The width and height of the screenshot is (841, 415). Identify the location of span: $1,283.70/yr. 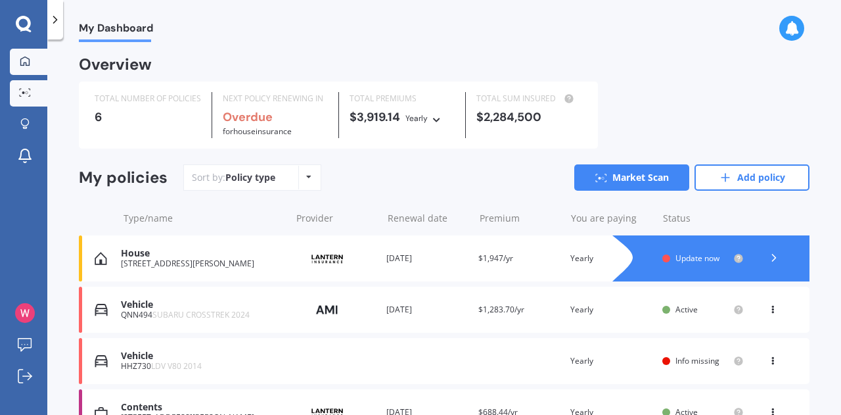
(501, 309).